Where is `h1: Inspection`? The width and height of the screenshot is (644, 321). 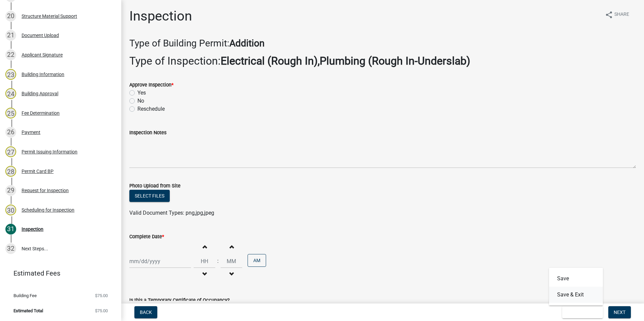 h1: Inspection is located at coordinates (161, 16).